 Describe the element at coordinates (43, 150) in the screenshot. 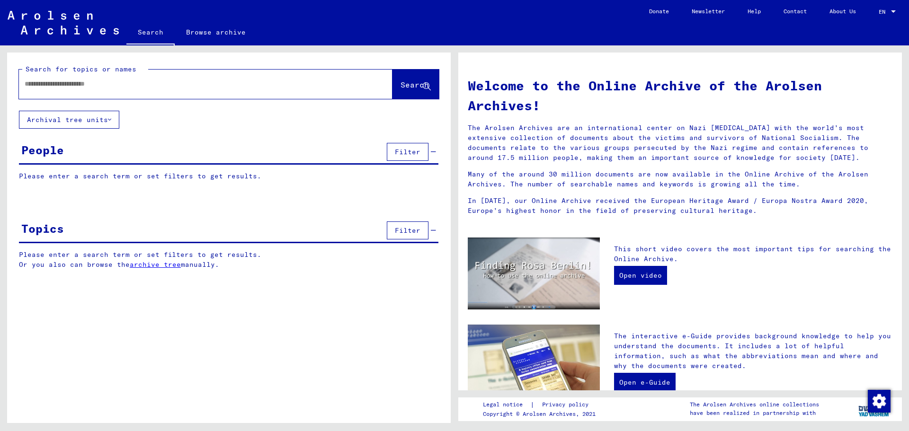

I see `div: People` at that location.